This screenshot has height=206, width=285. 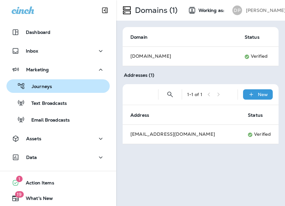 What do you see at coordinates (46, 104) in the screenshot?
I see `p: Text Broadcasts` at bounding box center [46, 104].